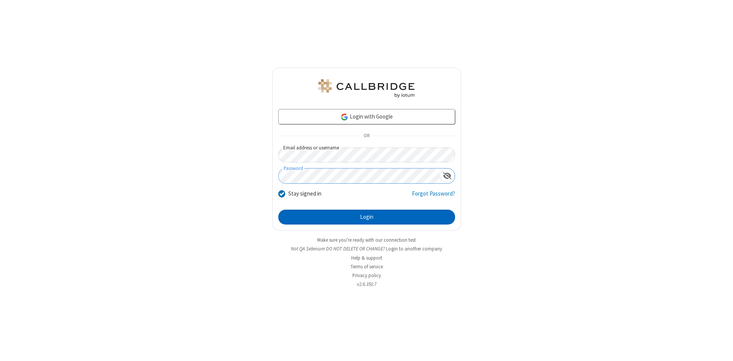 This screenshot has width=733, height=361. Describe the element at coordinates (366, 218) in the screenshot. I see `button: Login` at that location.